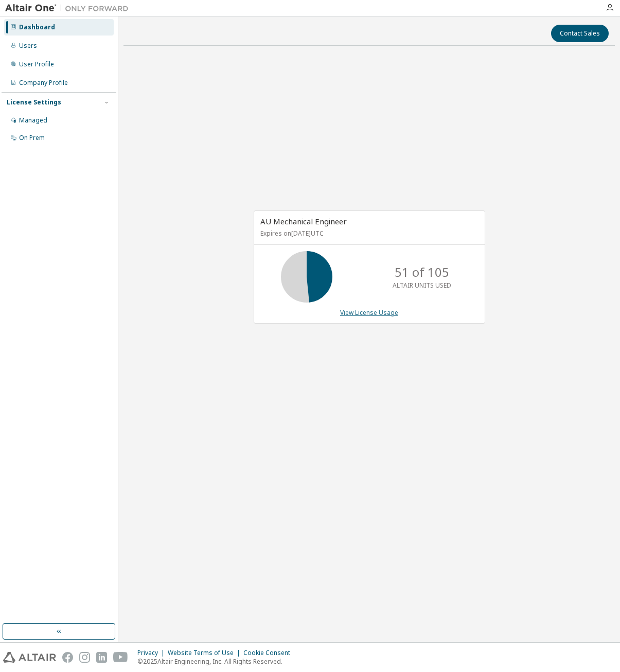  I want to click on img: instagram.svg, so click(84, 657).